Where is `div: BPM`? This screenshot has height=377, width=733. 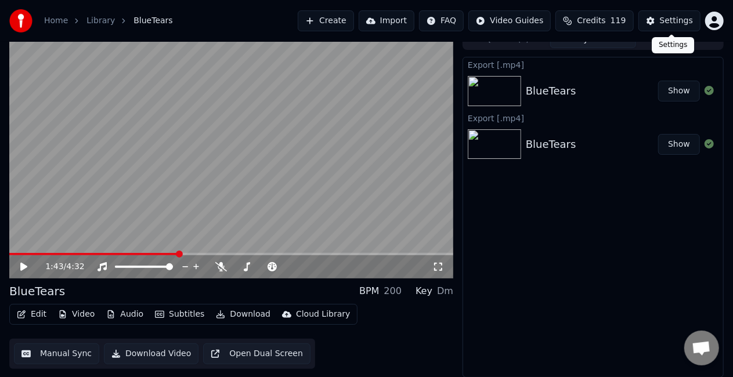
div: BPM is located at coordinates (369, 292).